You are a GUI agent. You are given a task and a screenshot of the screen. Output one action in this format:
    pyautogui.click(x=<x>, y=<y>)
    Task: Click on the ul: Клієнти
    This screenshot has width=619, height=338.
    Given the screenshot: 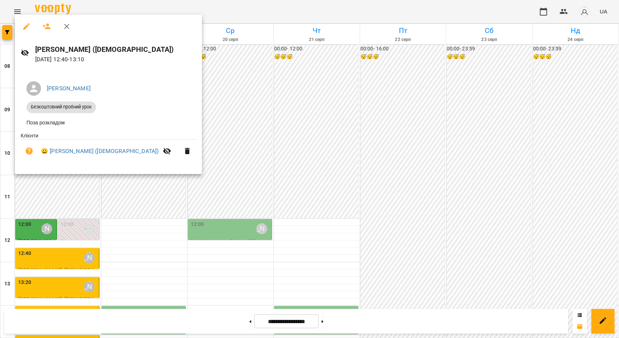 What is the action you would take?
    pyautogui.click(x=108, y=149)
    